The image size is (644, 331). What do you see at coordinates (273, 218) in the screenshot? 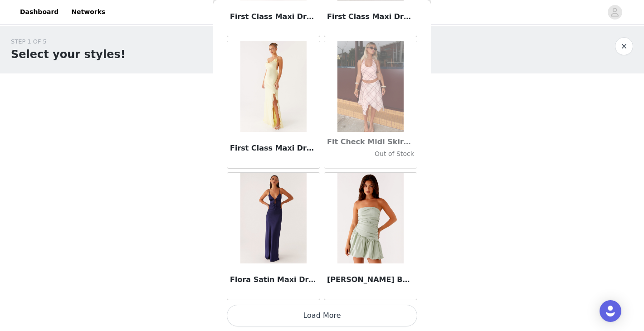
I see `img: Flora Satin Maxi Dress - Navy` at bounding box center [273, 218].